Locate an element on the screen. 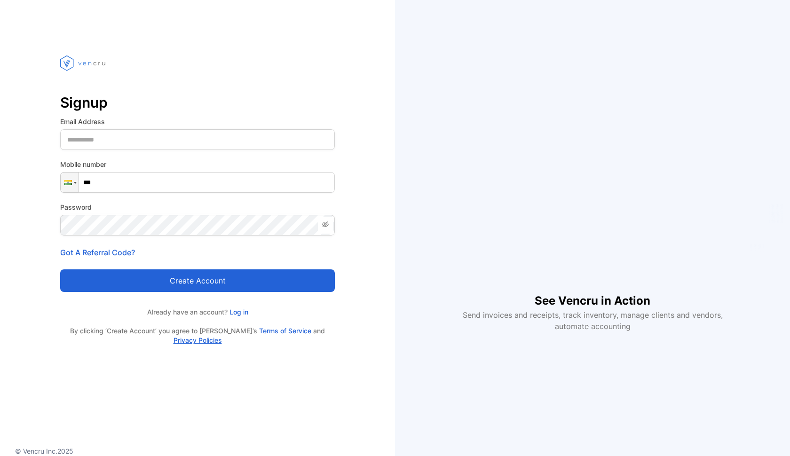 The width and height of the screenshot is (790, 456). a: Log in is located at coordinates (238, 312).